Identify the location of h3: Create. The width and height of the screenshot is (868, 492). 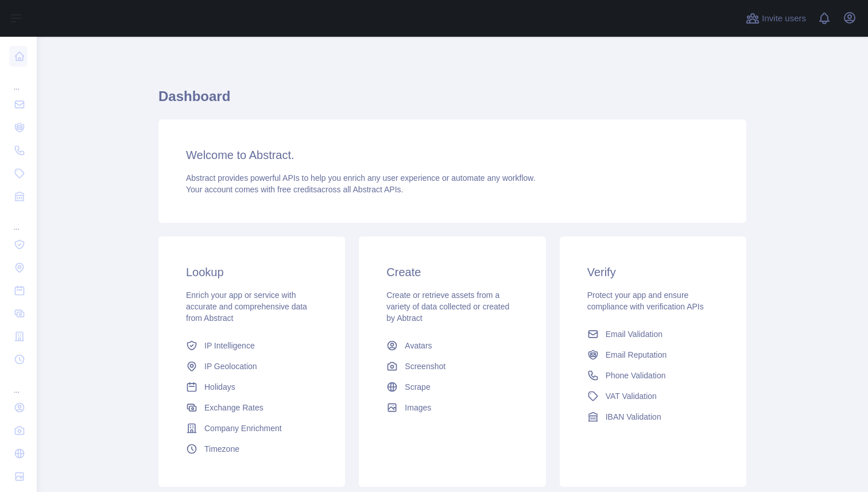
(451, 272).